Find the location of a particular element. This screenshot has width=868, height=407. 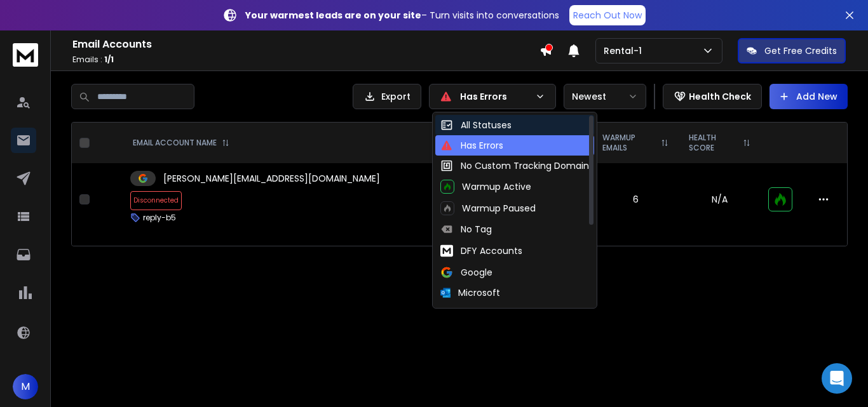

p: WARMUP EMAILS is located at coordinates (629, 143).